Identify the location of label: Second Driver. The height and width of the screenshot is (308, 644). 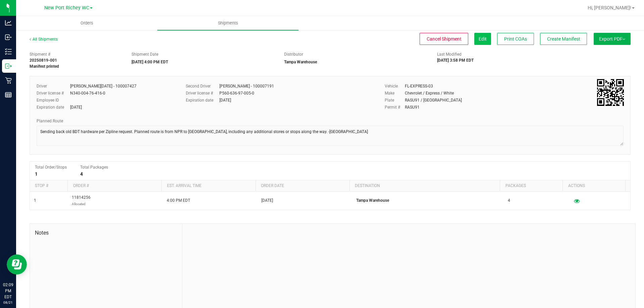
(203, 86).